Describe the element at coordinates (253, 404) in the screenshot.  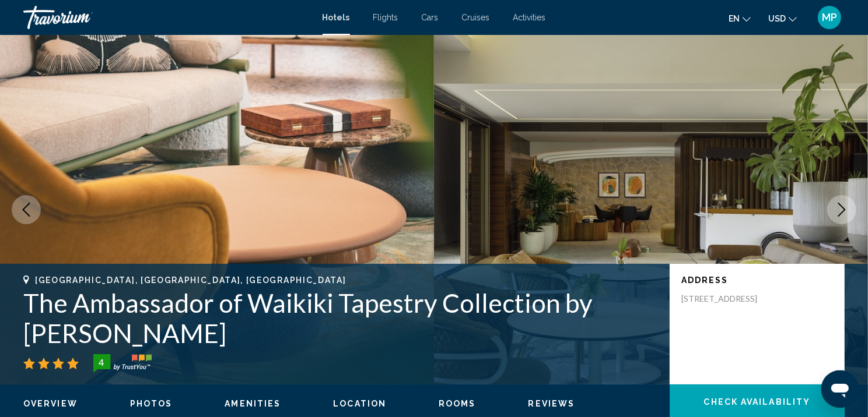
I see `button: Amenities` at that location.